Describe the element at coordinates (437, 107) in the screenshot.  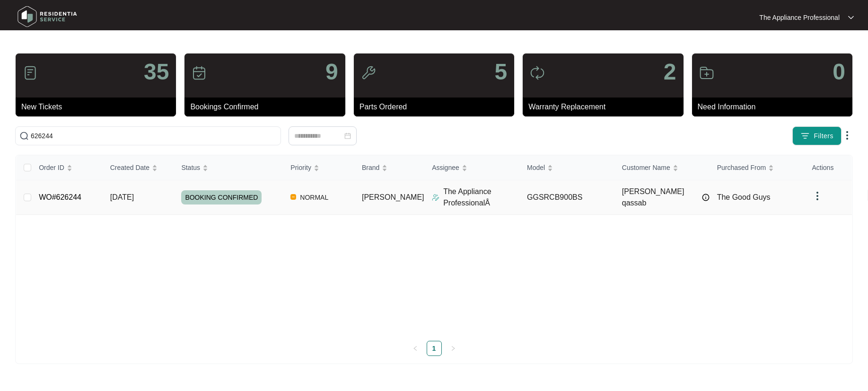
I see `p: Parts Ordered` at that location.